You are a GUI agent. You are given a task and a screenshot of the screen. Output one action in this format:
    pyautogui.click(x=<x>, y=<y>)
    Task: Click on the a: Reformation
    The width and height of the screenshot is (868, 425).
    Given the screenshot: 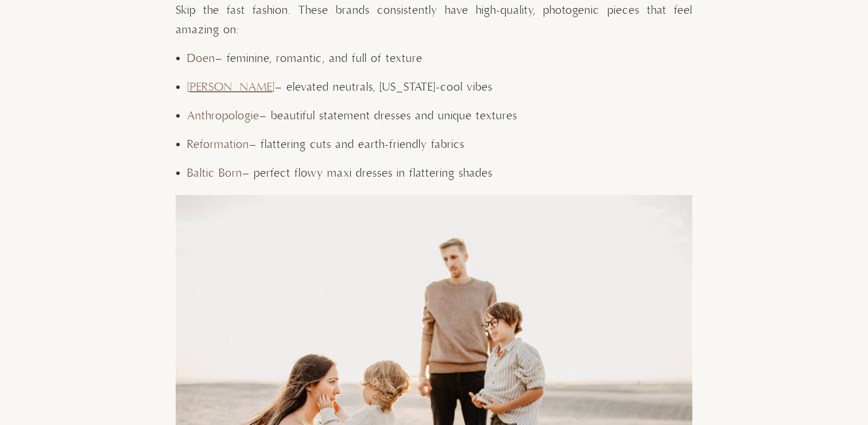 What is the action you would take?
    pyautogui.click(x=218, y=145)
    